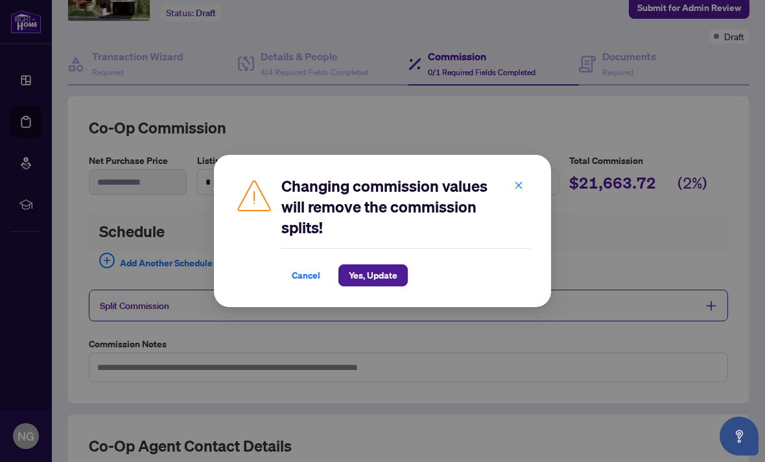 The width and height of the screenshot is (765, 462). What do you see at coordinates (739, 436) in the screenshot?
I see `button: Open asap` at bounding box center [739, 436].